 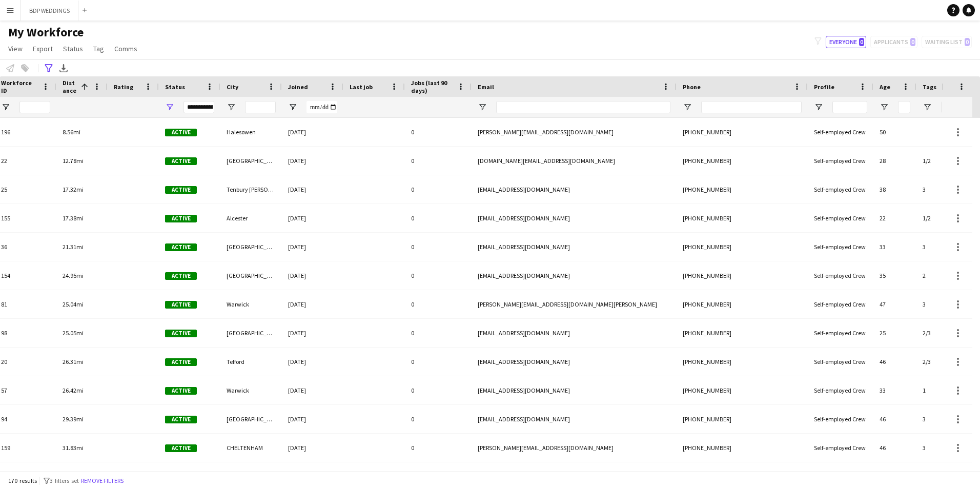 I want to click on div: 1, so click(x=948, y=390).